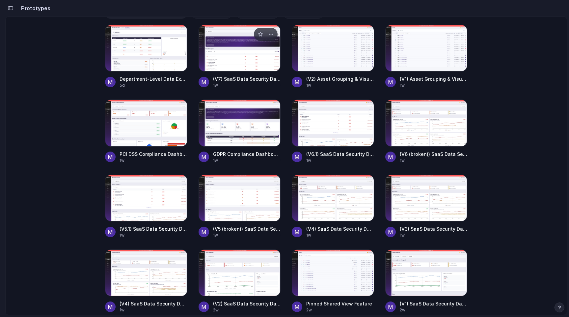 The image size is (569, 317). Describe the element at coordinates (146, 56) in the screenshot. I see `a: Department-Level Data Exposure DashboardDepartment-Level Data Exposure Dashboard5d` at that location.